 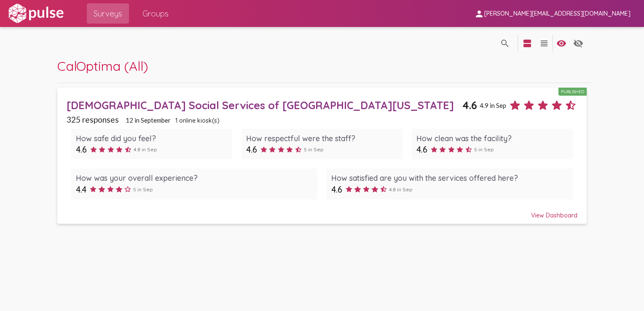 What do you see at coordinates (155, 14) in the screenshot?
I see `a: Groups` at bounding box center [155, 14].